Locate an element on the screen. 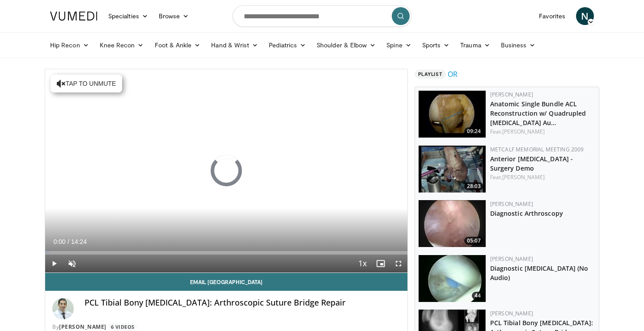 This screenshot has width=644, height=331. a: N is located at coordinates (585, 16).